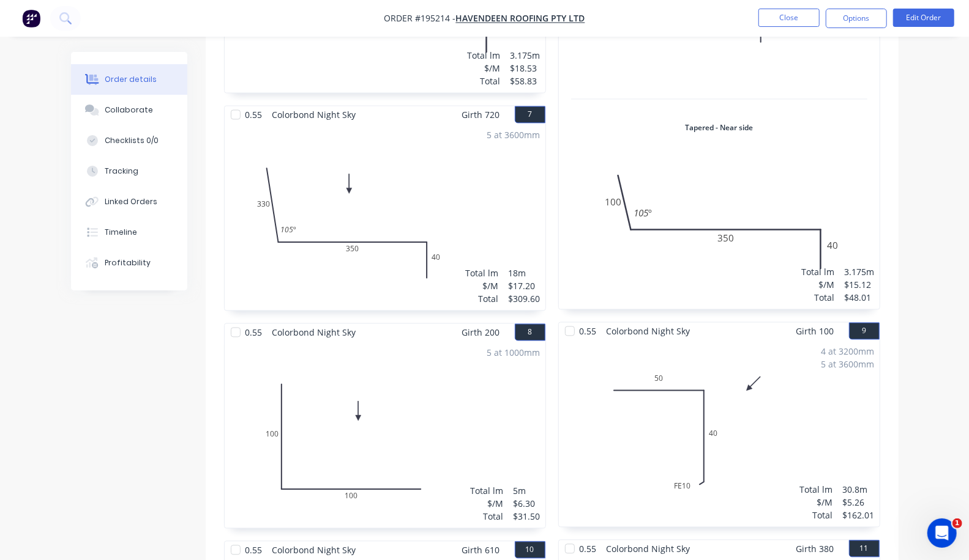 This screenshot has height=560, width=969. What do you see at coordinates (859, 298) in the screenshot?
I see `div: $48.01` at bounding box center [859, 298].